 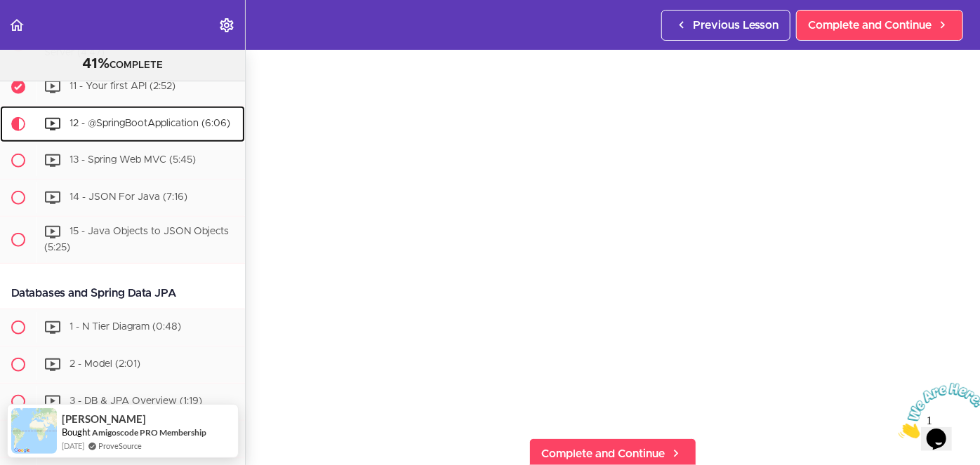 What do you see at coordinates (76, 432) in the screenshot?
I see `span: Bought` at bounding box center [76, 432].